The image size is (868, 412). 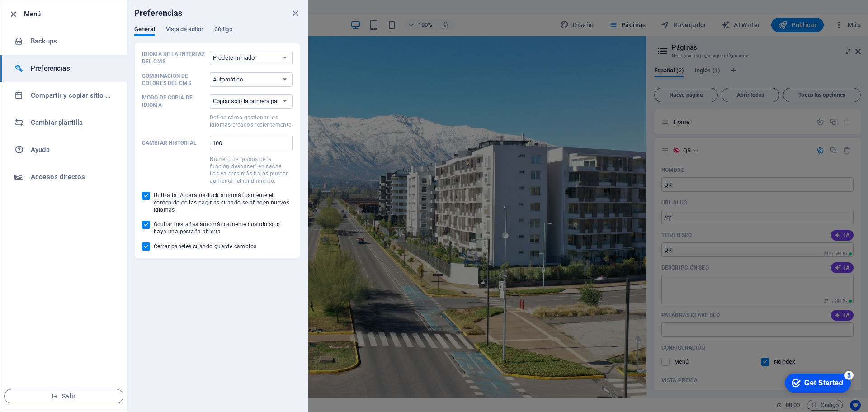 What do you see at coordinates (46, 14) in the screenshot?
I see `div: Get Started` at bounding box center [46, 14].